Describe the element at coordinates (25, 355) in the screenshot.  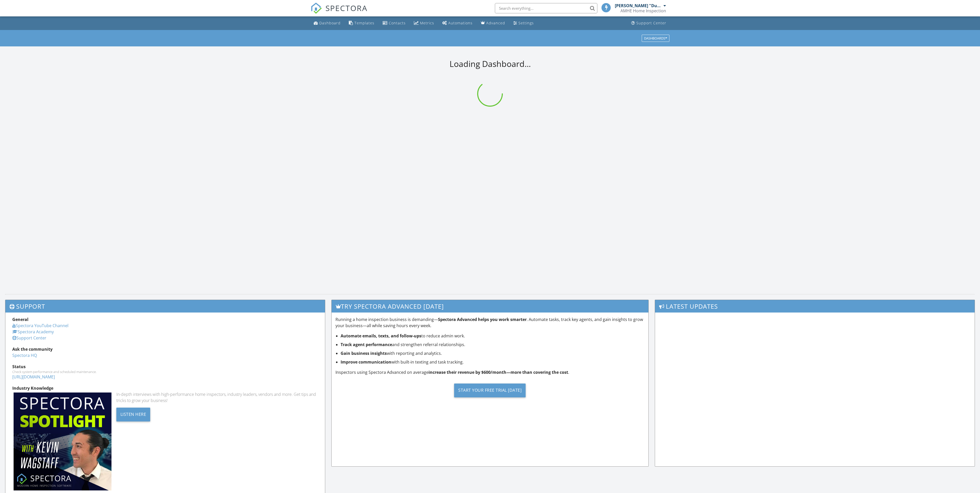
I see `a: Spectora HQ` at that location.